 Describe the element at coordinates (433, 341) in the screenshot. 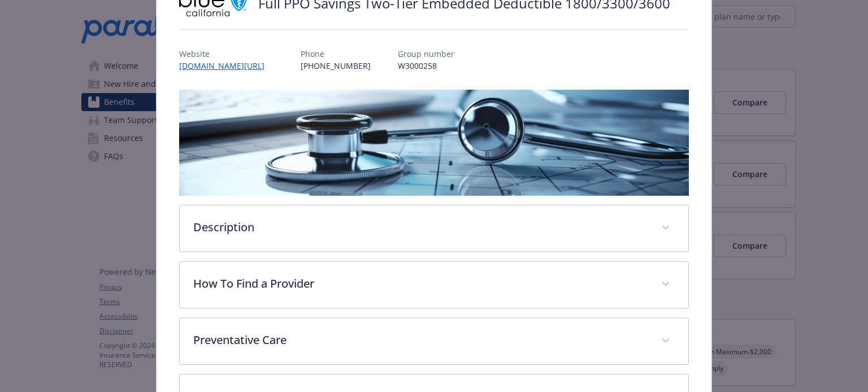

I see `div: Preventative Care` at that location.